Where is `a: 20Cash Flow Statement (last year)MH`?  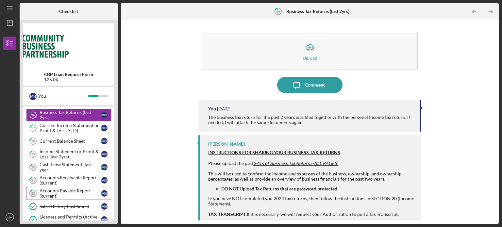
a: 20Cash Flow Statement (last year)MH is located at coordinates (69, 167).